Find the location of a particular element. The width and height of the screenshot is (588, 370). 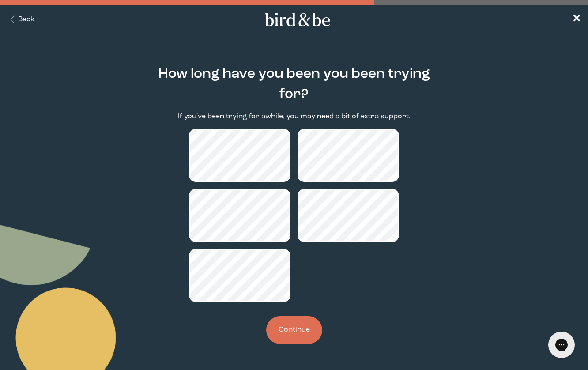

button: Back Button is located at coordinates (21, 19).